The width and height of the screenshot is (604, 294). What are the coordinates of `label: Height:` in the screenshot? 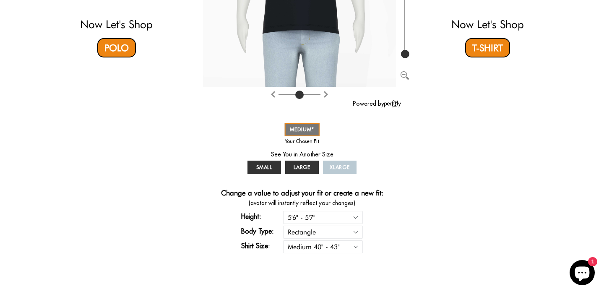 It's located at (262, 217).